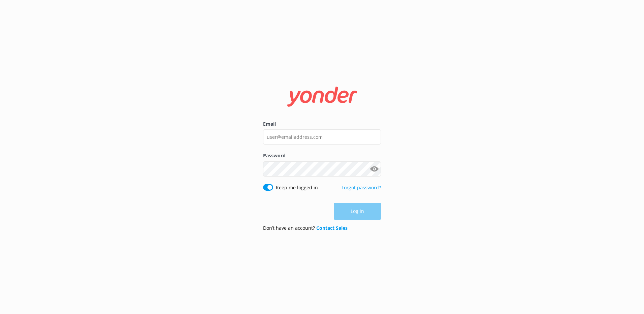 Image resolution: width=644 pixels, height=314 pixels. I want to click on button: Show password, so click(374, 169).